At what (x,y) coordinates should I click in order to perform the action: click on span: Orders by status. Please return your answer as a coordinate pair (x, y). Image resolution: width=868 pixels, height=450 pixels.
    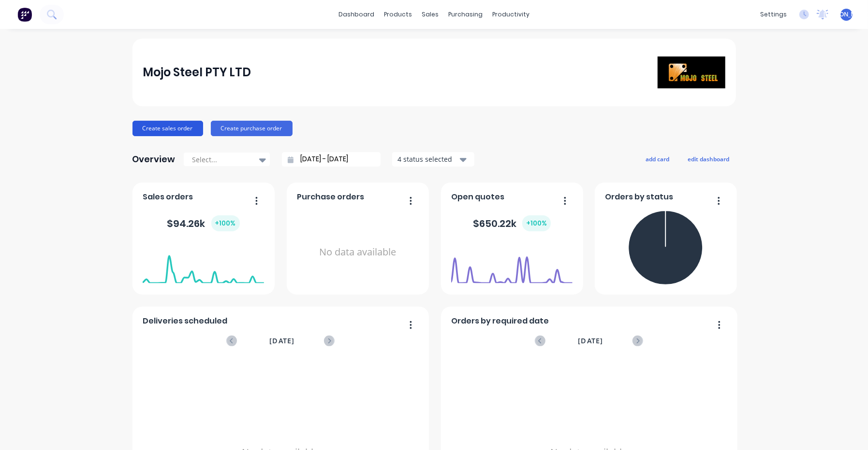
    Looking at the image, I should click on (639, 197).